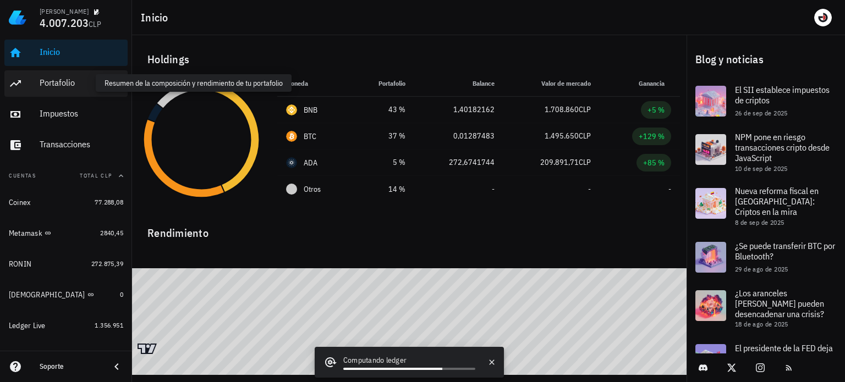  Describe the element at coordinates (96, 175) in the screenshot. I see `span: Total CLP` at that location.